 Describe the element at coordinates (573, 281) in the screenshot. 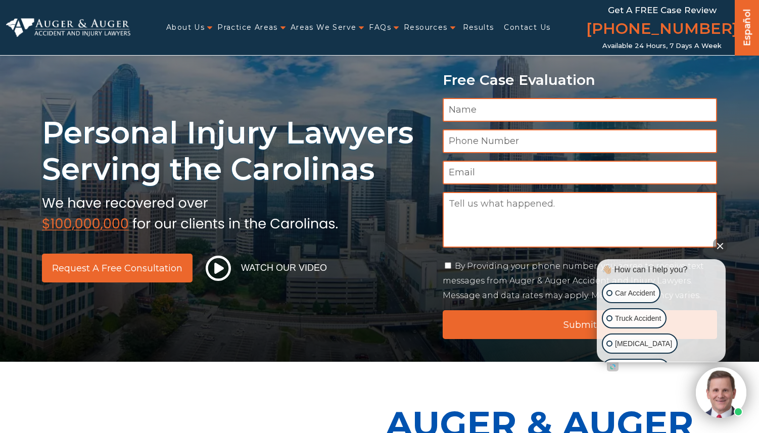

I see `label: By Providing your phone number, you agree to receive text messages from Auger & Auger Accident an...` at that location.